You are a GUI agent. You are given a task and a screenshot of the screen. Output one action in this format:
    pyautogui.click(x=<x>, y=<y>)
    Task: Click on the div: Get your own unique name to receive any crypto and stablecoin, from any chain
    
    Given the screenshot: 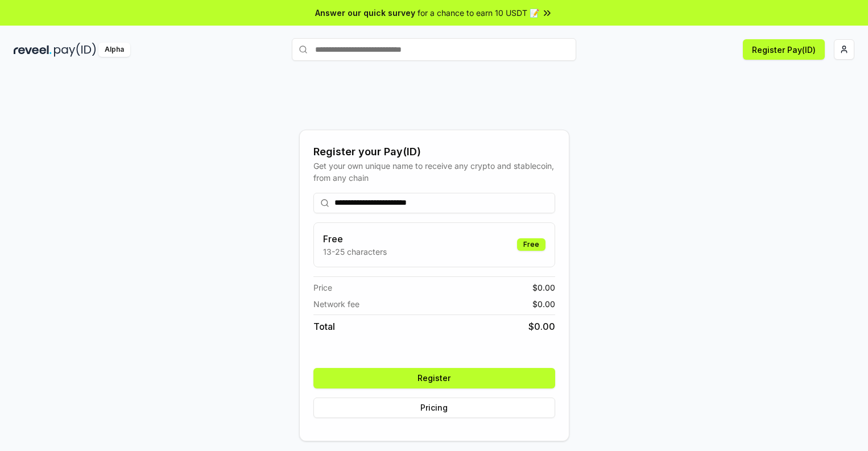 What is the action you would take?
    pyautogui.click(x=434, y=172)
    